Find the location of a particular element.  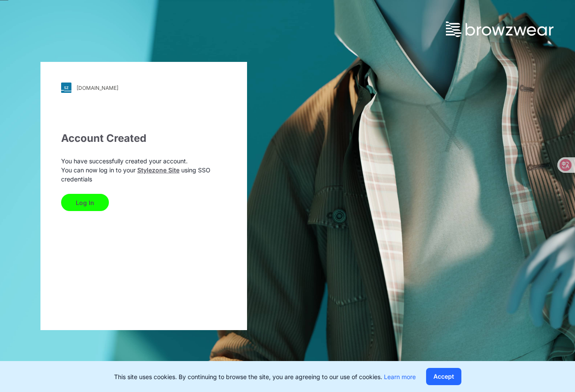

button: Accept is located at coordinates (443, 377).